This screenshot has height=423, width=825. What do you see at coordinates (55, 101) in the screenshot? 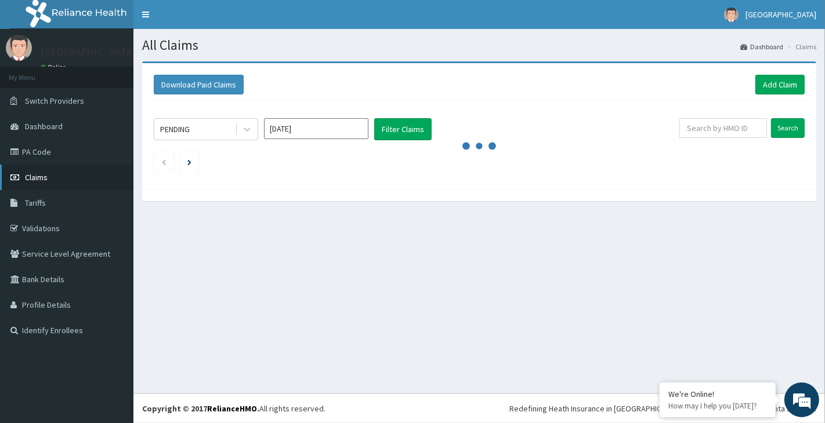
I see `span: Switch Providers` at bounding box center [55, 101].